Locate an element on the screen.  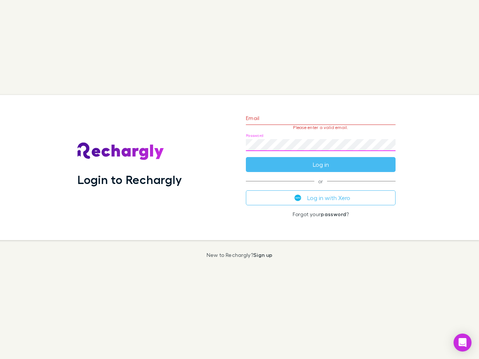
div: Open Intercom Messenger is located at coordinates (463, 343).